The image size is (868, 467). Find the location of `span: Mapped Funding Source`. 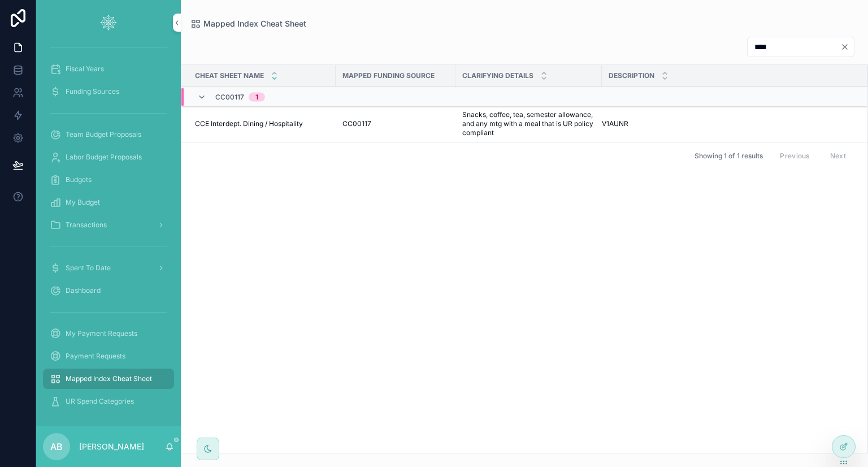

span: Mapped Funding Source is located at coordinates (388, 76).